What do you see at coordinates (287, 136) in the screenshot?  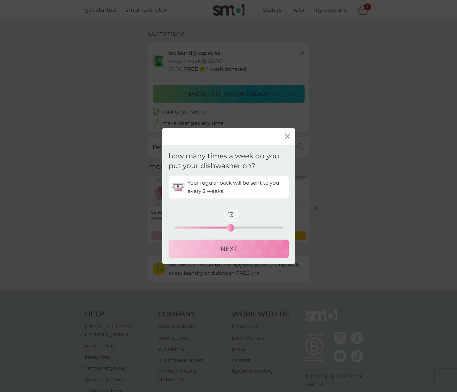 I see `button: close` at bounding box center [287, 136].